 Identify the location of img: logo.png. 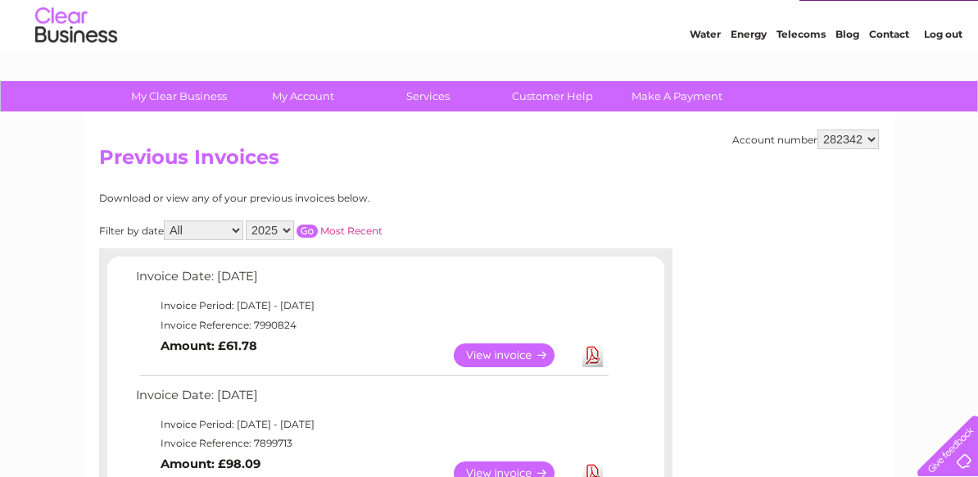
(76, 67).